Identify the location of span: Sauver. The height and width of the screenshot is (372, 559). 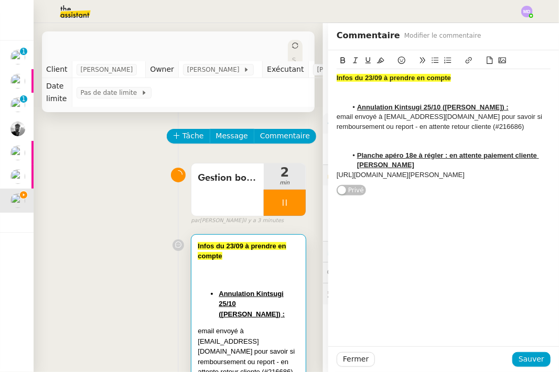
(531, 359).